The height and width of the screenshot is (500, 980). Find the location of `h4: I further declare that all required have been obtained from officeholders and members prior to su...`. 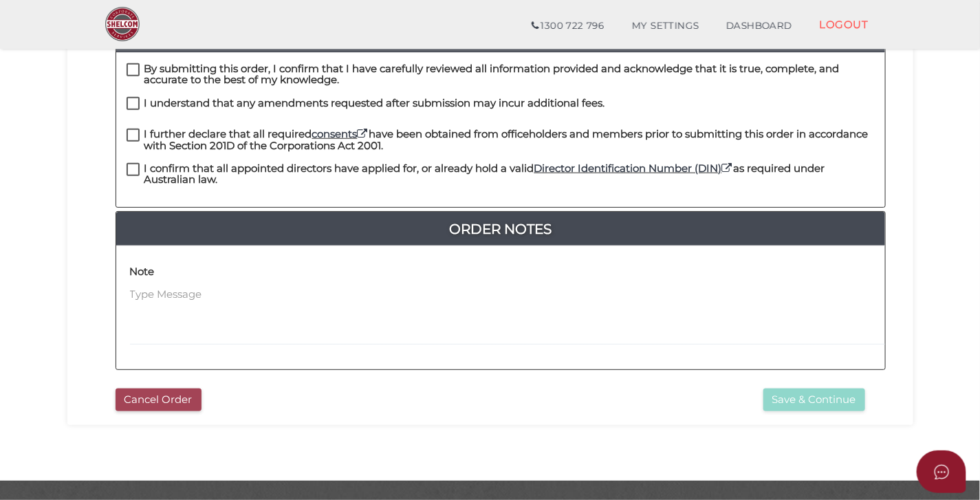

h4: I further declare that all required have been obtained from officeholders and members prior to su... is located at coordinates (509, 139).